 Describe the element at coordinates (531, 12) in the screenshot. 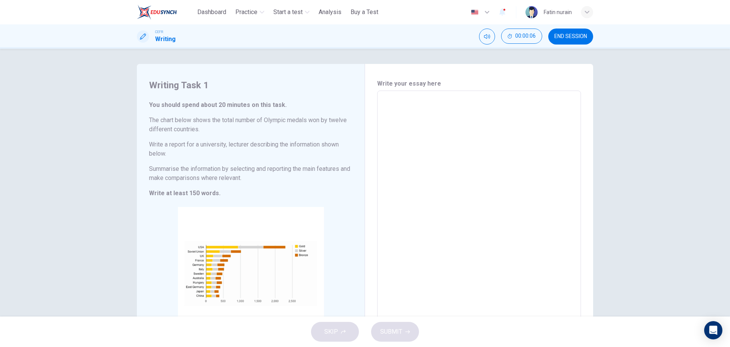

I see `img: Profile picture` at that location.